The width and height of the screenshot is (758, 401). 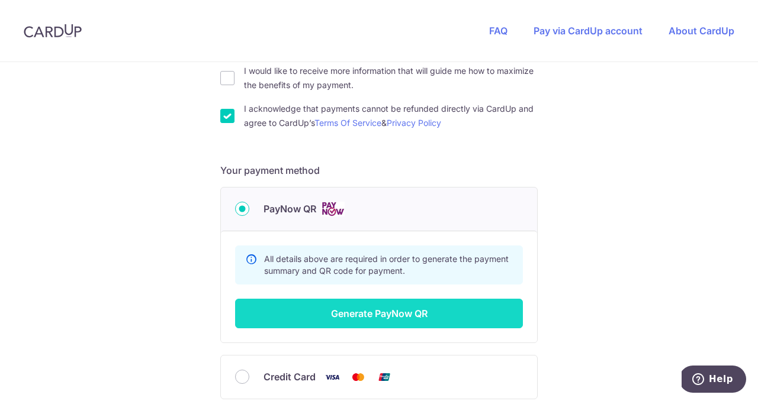 What do you see at coordinates (333, 209) in the screenshot?
I see `img: Cards logo` at bounding box center [333, 209].